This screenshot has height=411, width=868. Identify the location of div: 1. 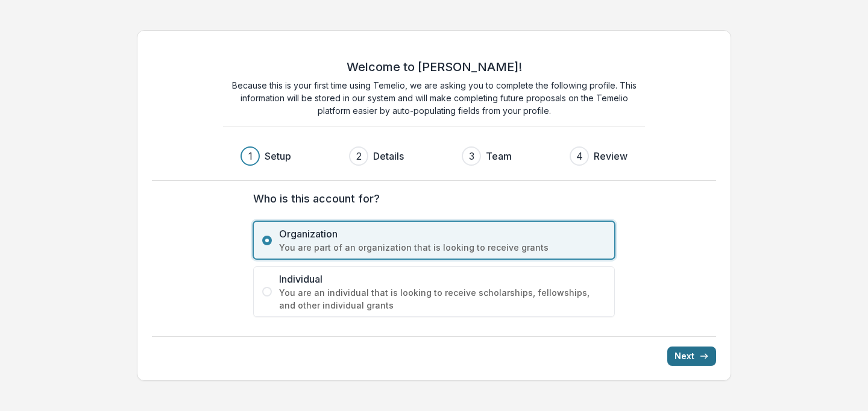
(250, 156).